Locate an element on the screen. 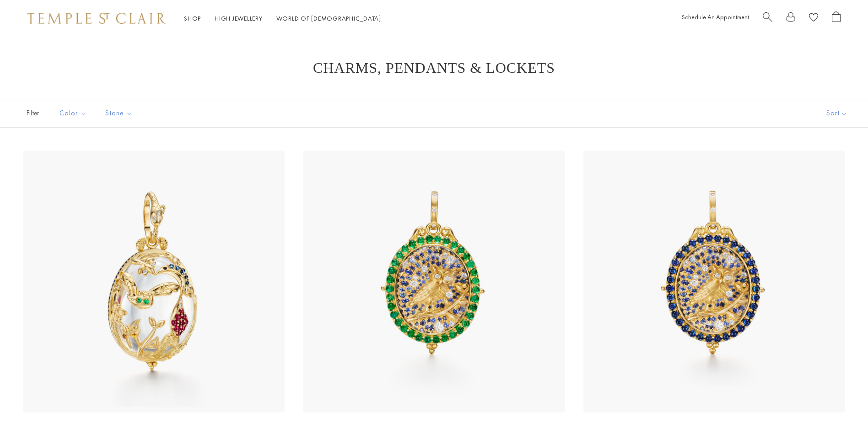 The image size is (868, 423). a: Schedule An Appointment is located at coordinates (716, 17).